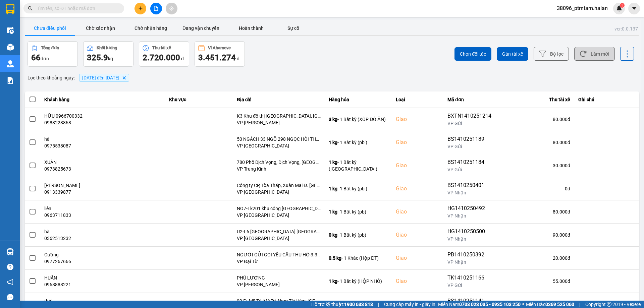  What do you see at coordinates (103, 238) in the screenshot?
I see `div: 0362513232` at bounding box center [103, 238].